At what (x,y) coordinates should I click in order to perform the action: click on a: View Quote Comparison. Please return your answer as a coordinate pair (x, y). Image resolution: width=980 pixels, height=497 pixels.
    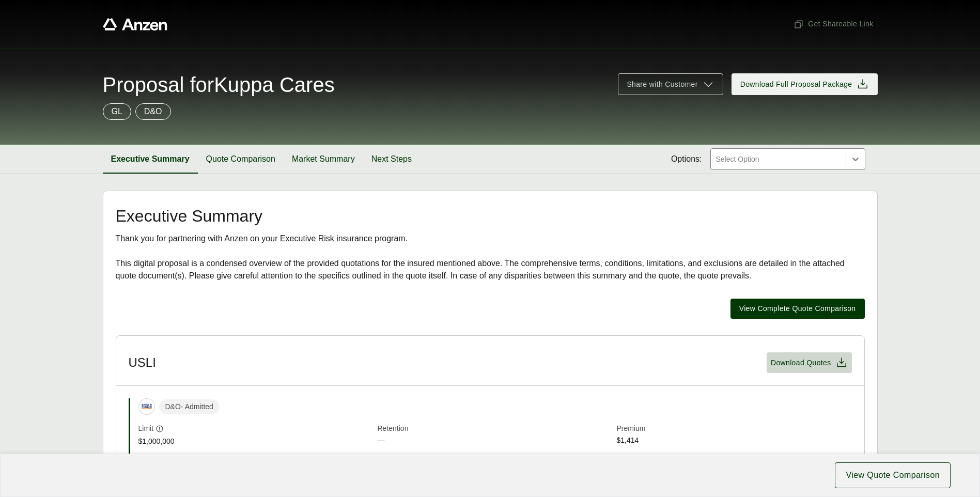
    Looking at the image, I should click on (892, 475).